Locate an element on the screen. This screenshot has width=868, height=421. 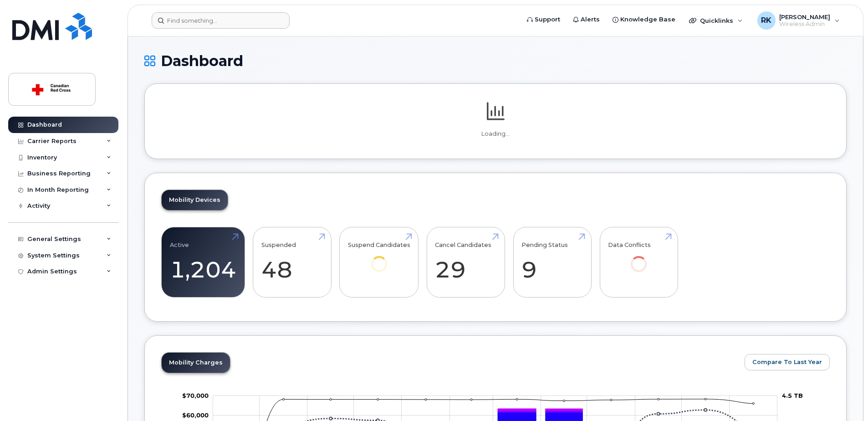
a: Data Conflicts is located at coordinates (639, 258).